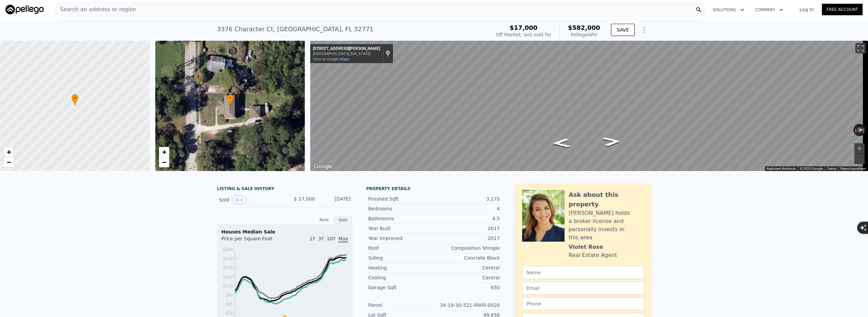  What do you see at coordinates (467, 258) in the screenshot?
I see `div: Concrete Block` at bounding box center [467, 258].